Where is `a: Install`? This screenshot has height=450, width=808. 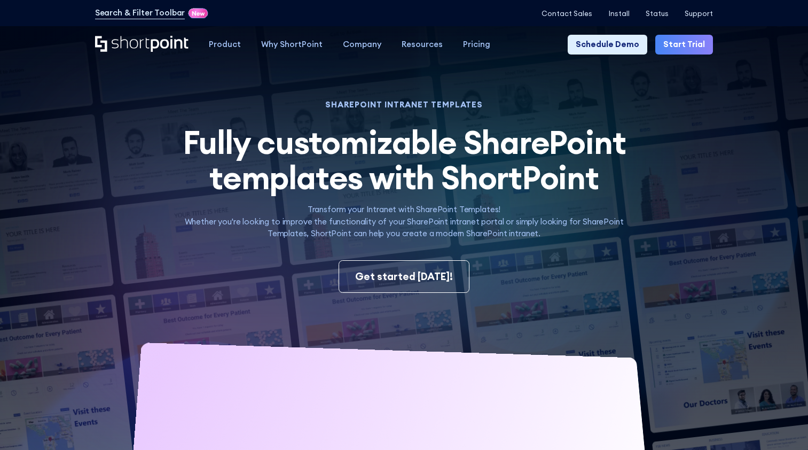 a: Install is located at coordinates (619, 13).